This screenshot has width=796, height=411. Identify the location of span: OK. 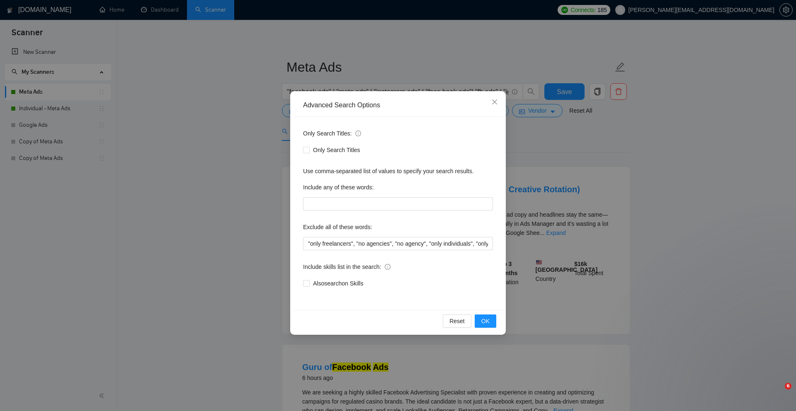
(485, 321).